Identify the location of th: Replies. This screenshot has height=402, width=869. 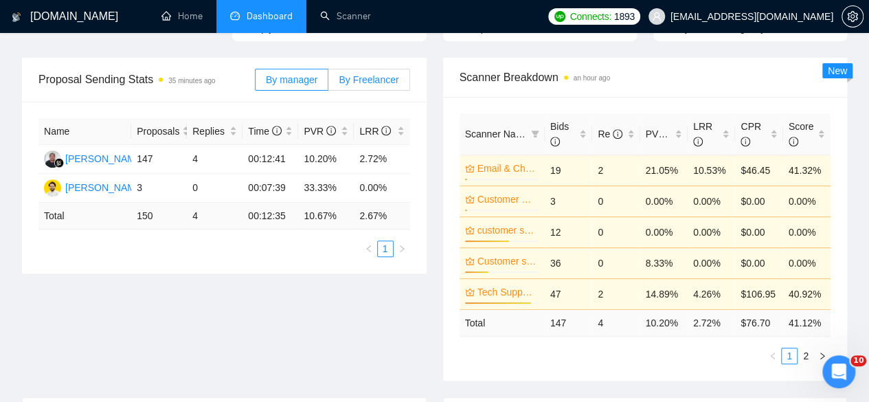
(214, 131).